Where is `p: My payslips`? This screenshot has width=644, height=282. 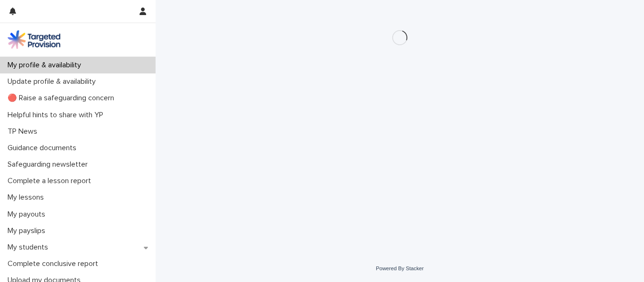 p: My payslips is located at coordinates (28, 231).